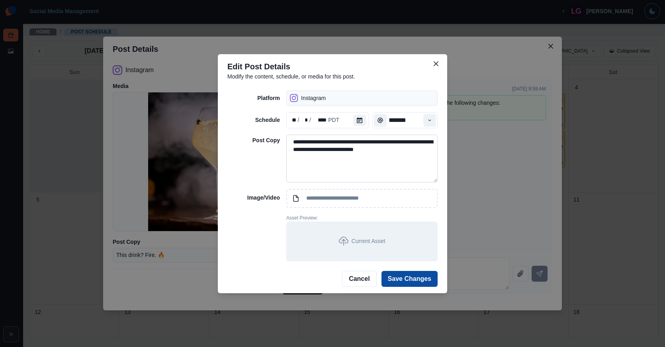  Describe the element at coordinates (334, 120) in the screenshot. I see `div: time zone` at that location.